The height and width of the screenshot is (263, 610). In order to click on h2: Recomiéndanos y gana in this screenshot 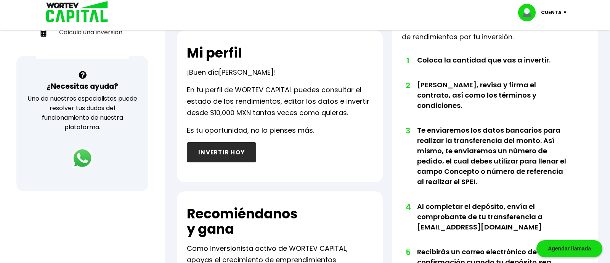, I will do `click(242, 222)`.